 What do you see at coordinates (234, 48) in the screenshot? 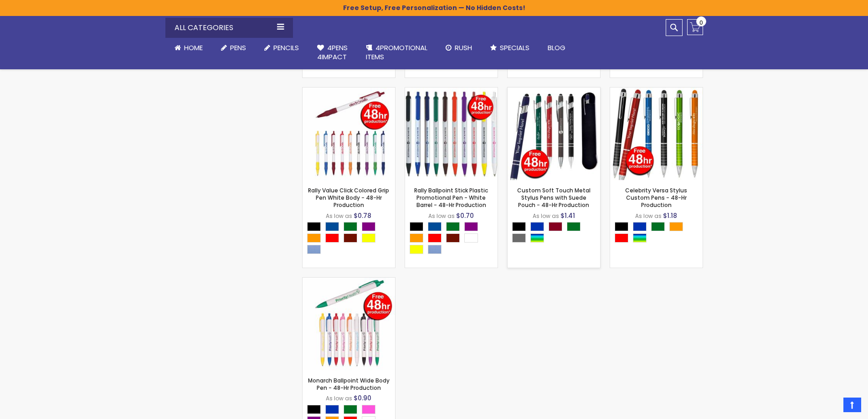
I see `a: Pens` at bounding box center [234, 48].